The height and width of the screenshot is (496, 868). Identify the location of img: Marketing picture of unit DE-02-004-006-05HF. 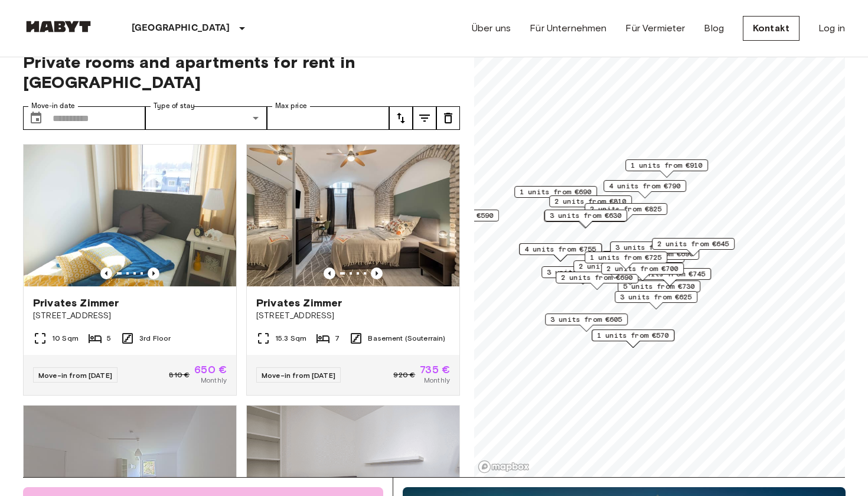
(353, 216).